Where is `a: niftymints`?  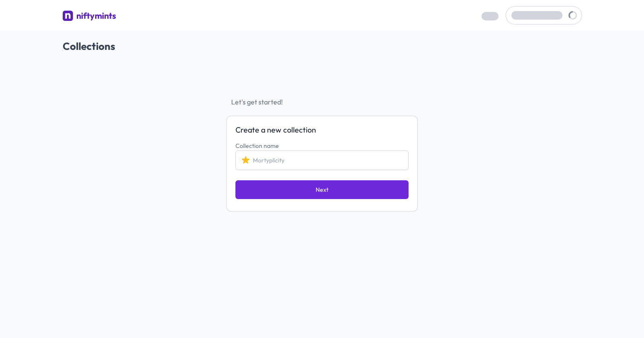 a: niftymints is located at coordinates (89, 16).